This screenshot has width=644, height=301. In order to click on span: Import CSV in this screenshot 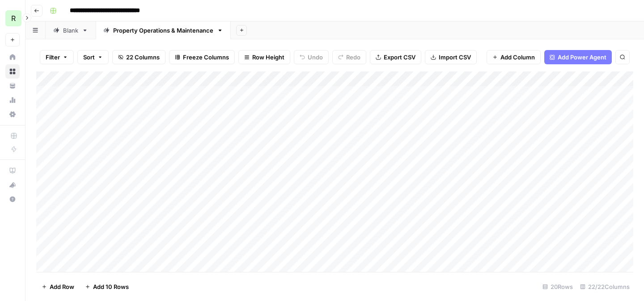, I will do `click(455, 57)`.